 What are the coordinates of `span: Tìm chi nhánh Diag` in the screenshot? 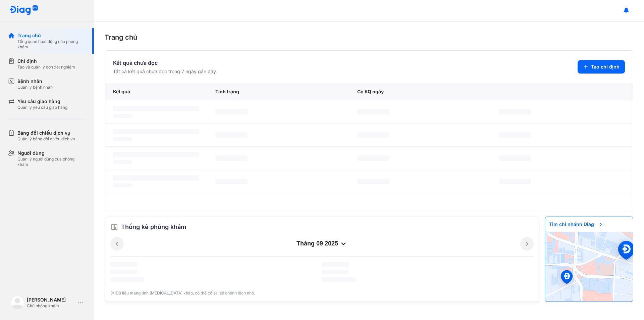 It's located at (576, 225).